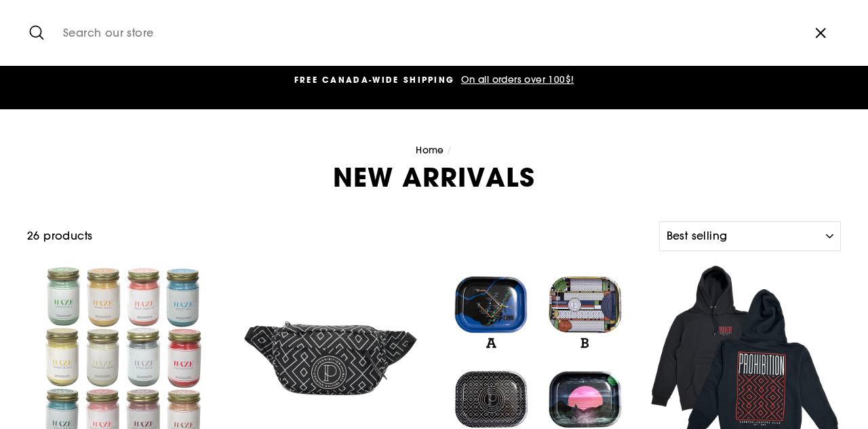 This screenshot has height=429, width=868. I want to click on div: 26 products, so click(341, 236).